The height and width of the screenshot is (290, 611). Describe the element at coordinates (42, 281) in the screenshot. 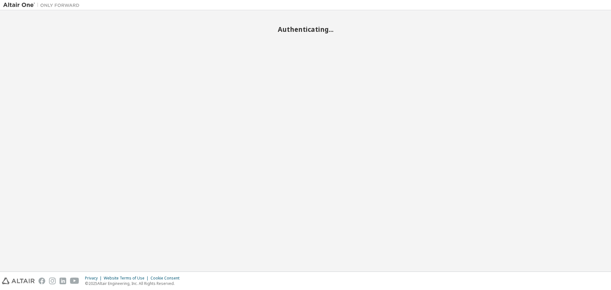

I see `img: facebook.svg` at that location.